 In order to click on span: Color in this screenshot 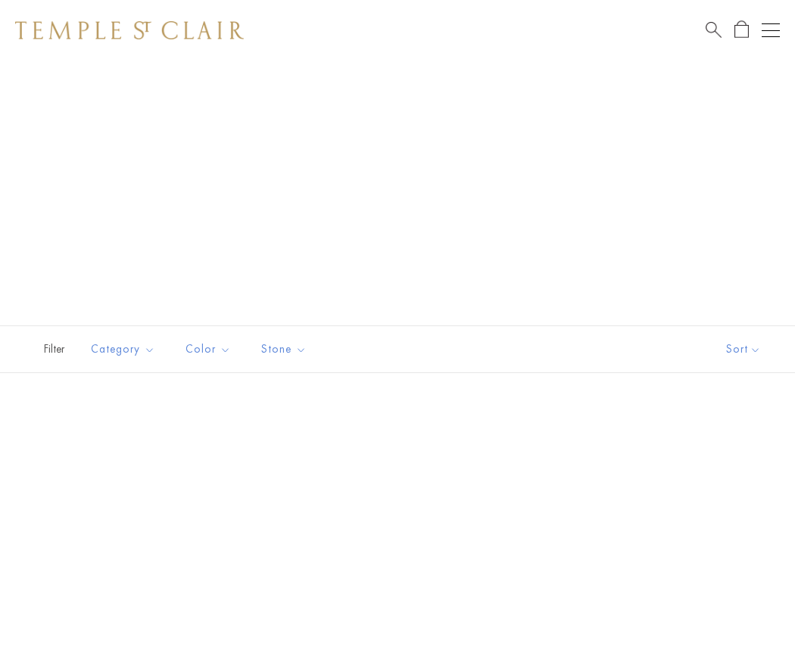, I will do `click(210, 349)`.